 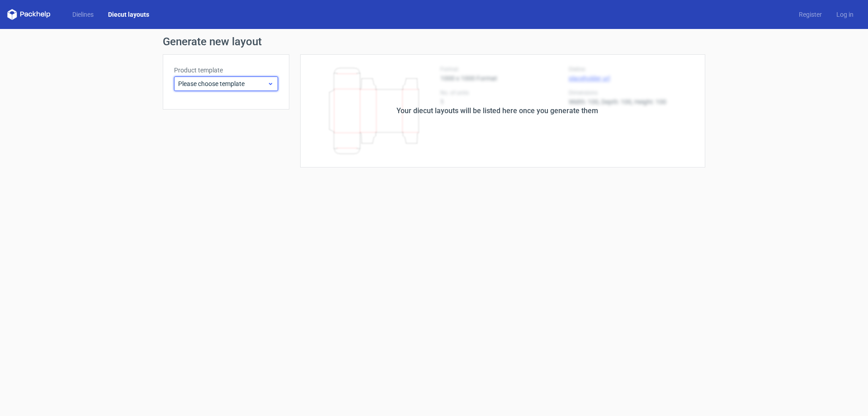 I want to click on label: Product template, so click(x=226, y=70).